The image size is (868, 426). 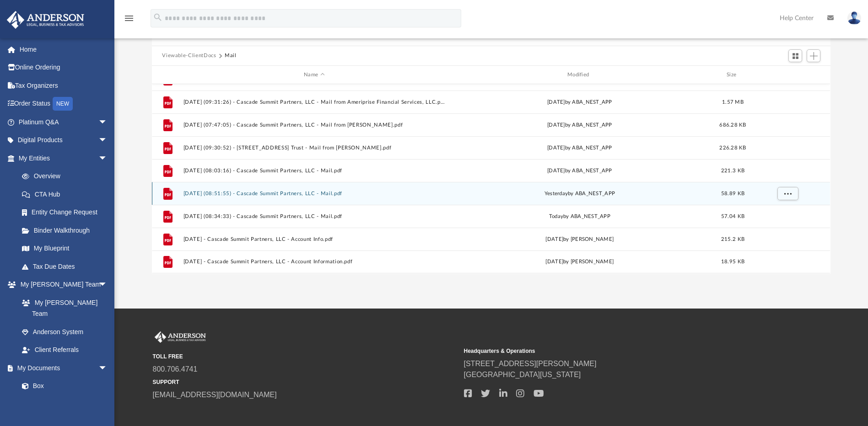 What do you see at coordinates (64, 140) in the screenshot?
I see `a: Digital Productsarrow_drop_down` at bounding box center [64, 140].